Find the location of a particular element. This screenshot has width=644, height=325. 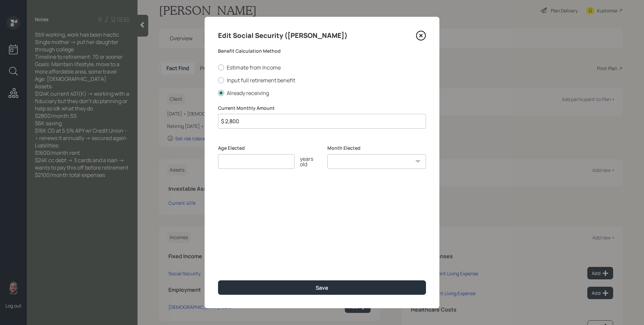

label: Input full retirement benefit is located at coordinates (322, 80).